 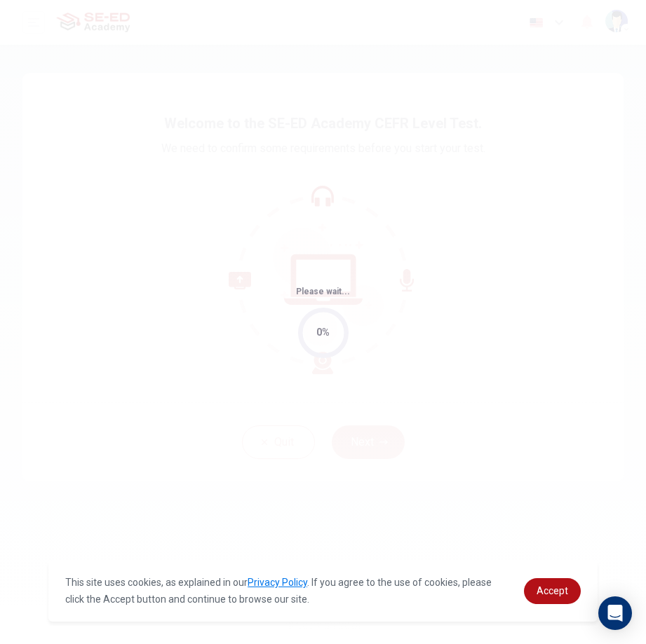 What do you see at coordinates (278, 591) in the screenshot?
I see `span: This site uses cookies, as explained in our . If you agree to the use of cookies, please click th...` at bounding box center [278, 591].